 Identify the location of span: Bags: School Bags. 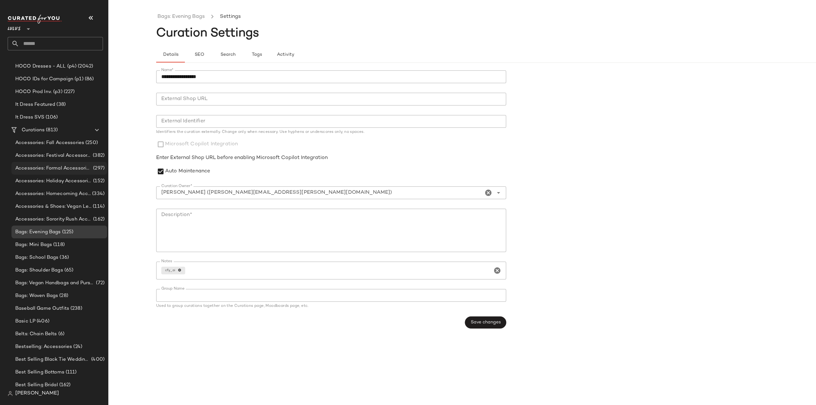
(37, 258).